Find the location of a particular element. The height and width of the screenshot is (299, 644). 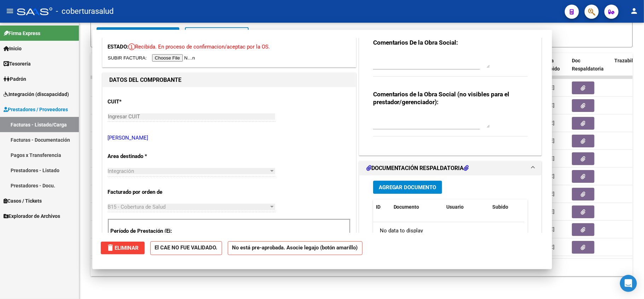

span: Subido is located at coordinates (501, 207).